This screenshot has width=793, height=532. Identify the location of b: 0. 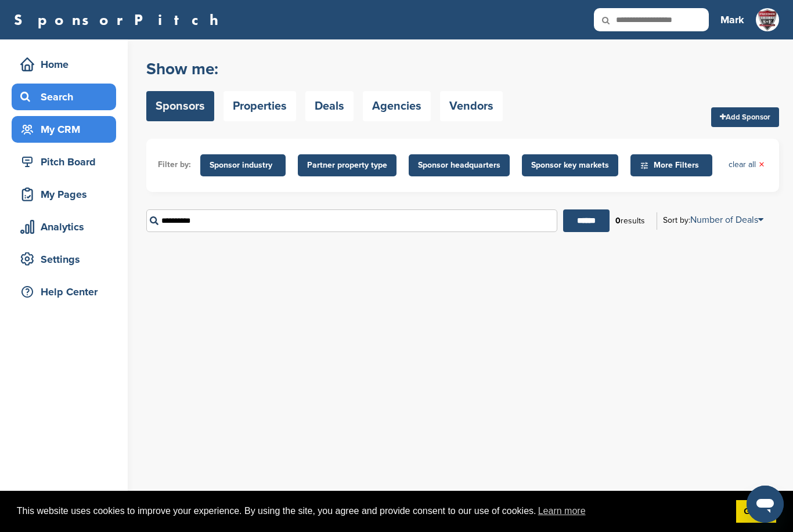
(617, 221).